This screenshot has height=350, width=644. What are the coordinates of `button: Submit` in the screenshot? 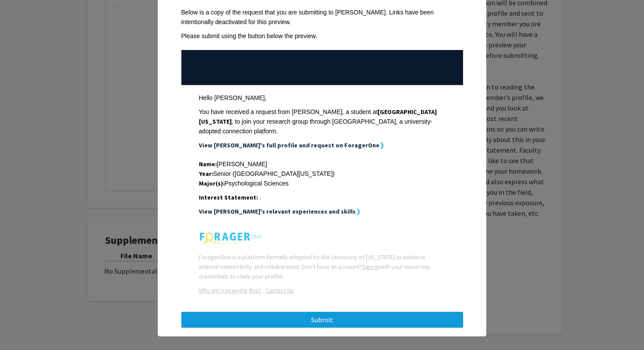 It's located at (322, 319).